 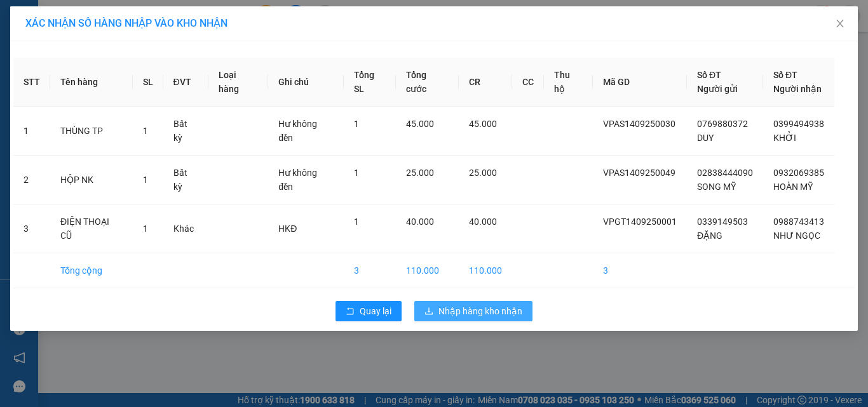 What do you see at coordinates (528, 82) in the screenshot?
I see `th: CC` at bounding box center [528, 82].